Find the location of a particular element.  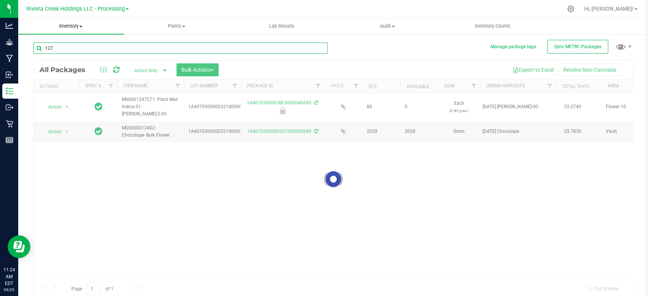

span: Plants is located at coordinates (177, 26).